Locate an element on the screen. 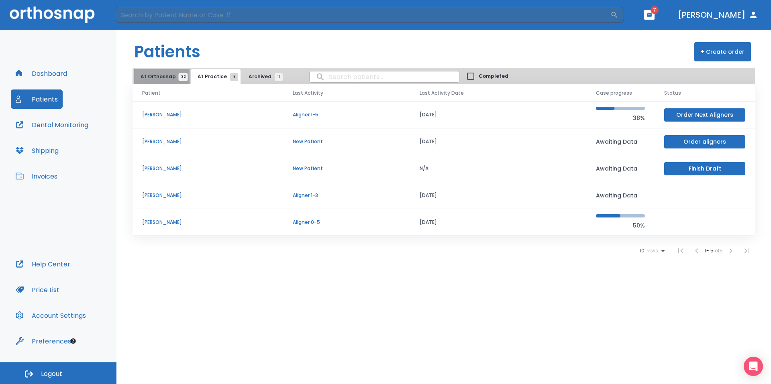  p: 50% is located at coordinates (621, 226).